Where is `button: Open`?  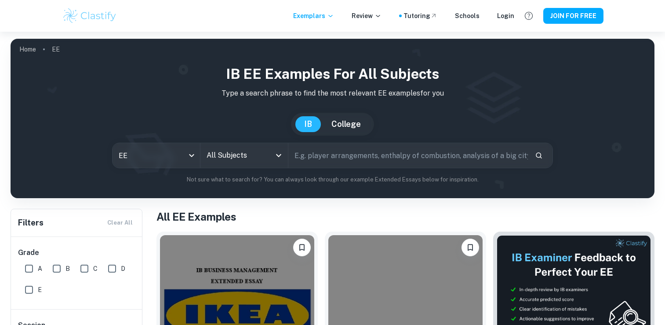
button: Open is located at coordinates (279, 155).